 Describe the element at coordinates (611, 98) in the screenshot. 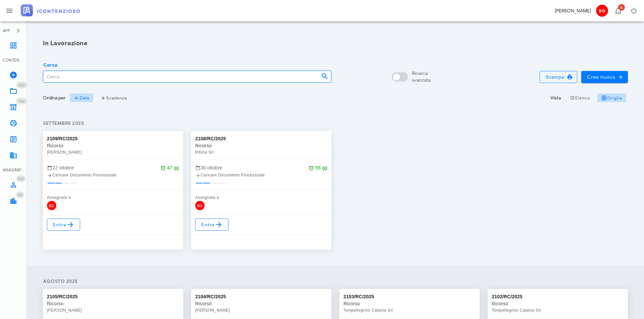

I see `button: Griglia` at that location.